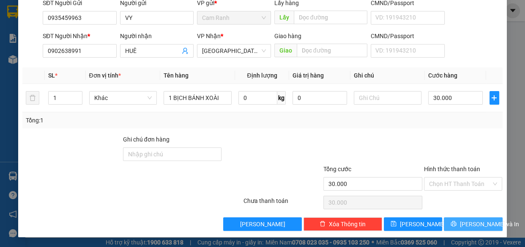  Describe the element at coordinates (408, 36) in the screenshot. I see `div: CMND/Passport` at that location.